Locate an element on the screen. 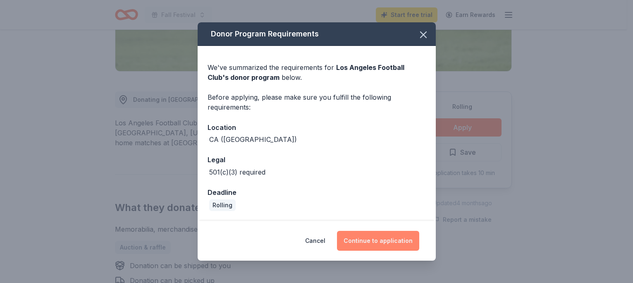 This screenshot has height=283, width=633. div: Rolling is located at coordinates (223, 205).